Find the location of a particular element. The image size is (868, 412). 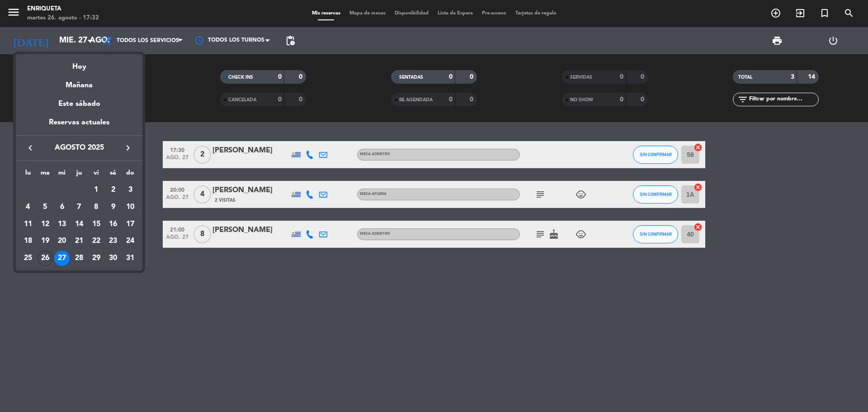

td: 15 de agosto de 2025 is located at coordinates (96, 224).